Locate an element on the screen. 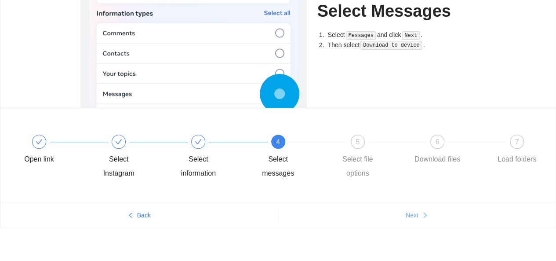  div: 6Download files is located at coordinates (451, 150).